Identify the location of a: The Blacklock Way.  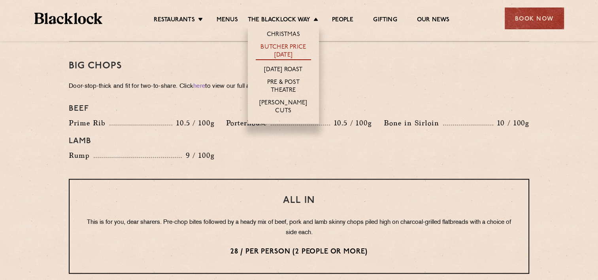
(279, 21).